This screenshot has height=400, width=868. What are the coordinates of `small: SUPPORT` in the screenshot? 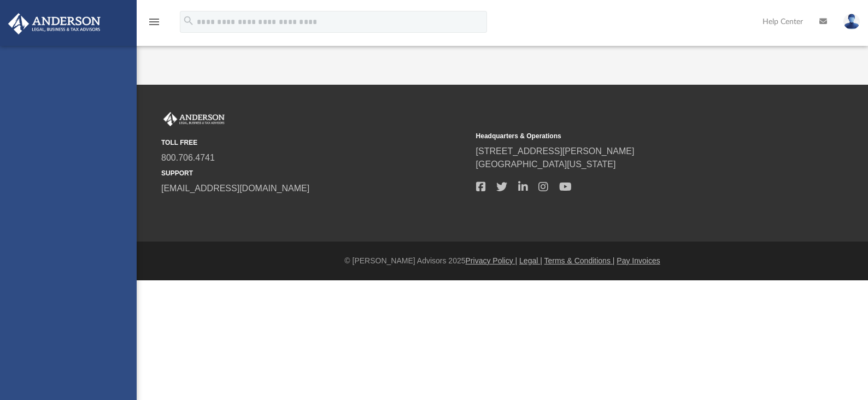 It's located at (315, 173).